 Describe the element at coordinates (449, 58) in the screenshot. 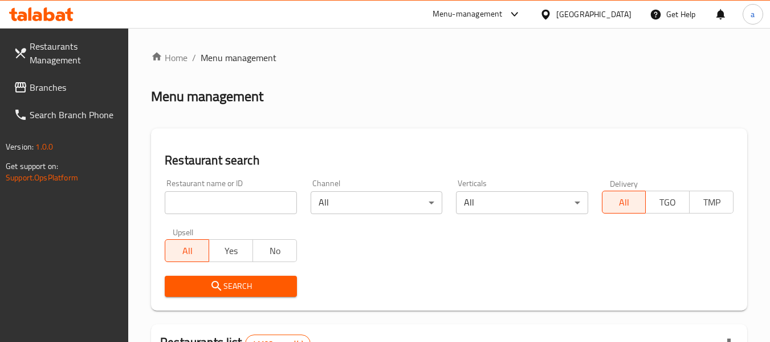

I see `nav: breadcrumb` at that location.